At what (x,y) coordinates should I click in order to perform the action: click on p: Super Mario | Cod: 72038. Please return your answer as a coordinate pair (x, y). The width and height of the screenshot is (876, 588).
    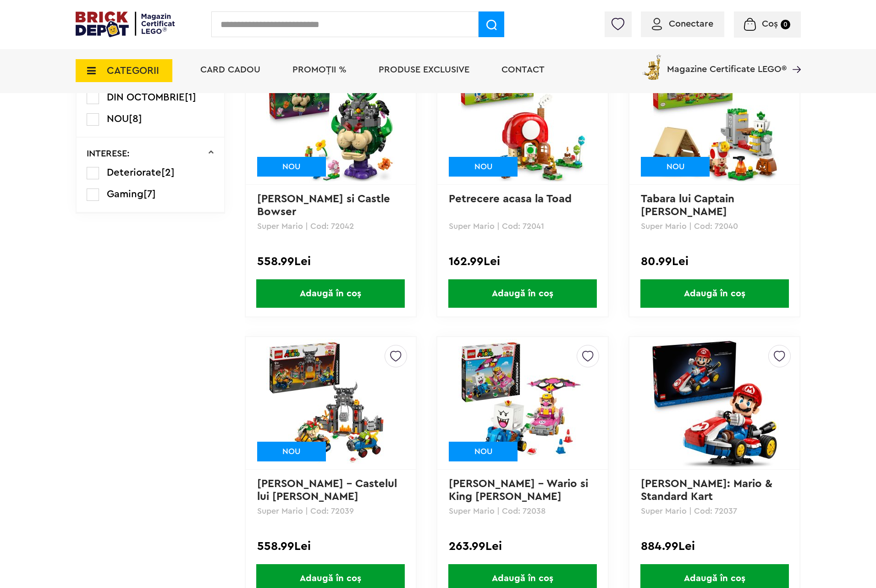
    Looking at the image, I should click on (522, 511).